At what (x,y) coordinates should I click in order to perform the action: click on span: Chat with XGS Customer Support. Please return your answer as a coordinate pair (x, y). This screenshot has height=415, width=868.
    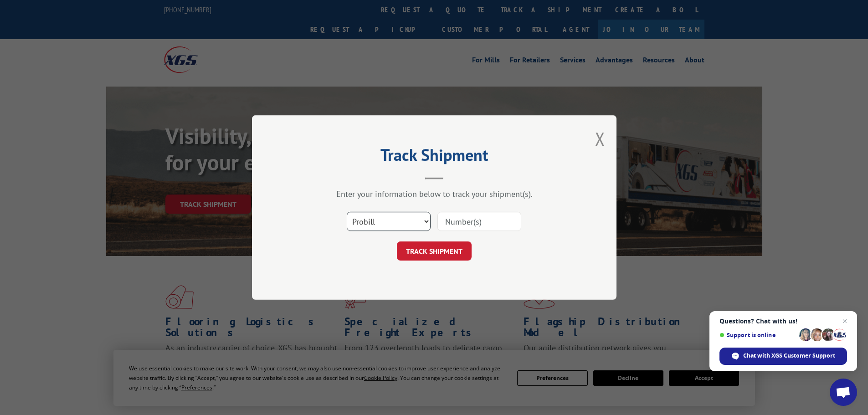
    Looking at the image, I should click on (789, 356).